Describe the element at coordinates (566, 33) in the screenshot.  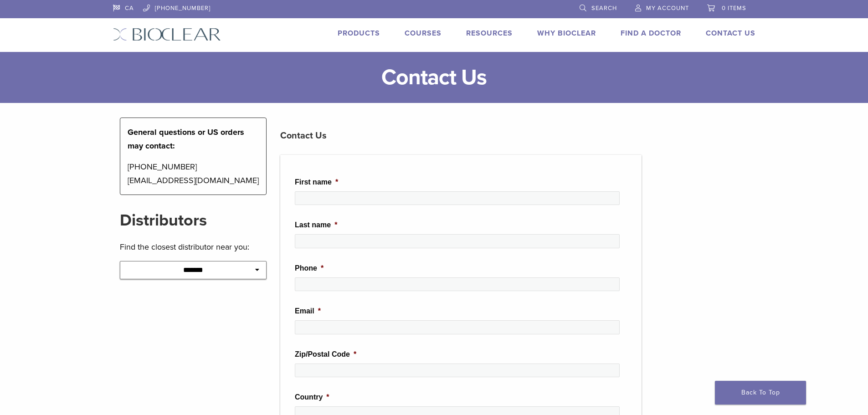
I see `a: Why Bioclear` at that location.